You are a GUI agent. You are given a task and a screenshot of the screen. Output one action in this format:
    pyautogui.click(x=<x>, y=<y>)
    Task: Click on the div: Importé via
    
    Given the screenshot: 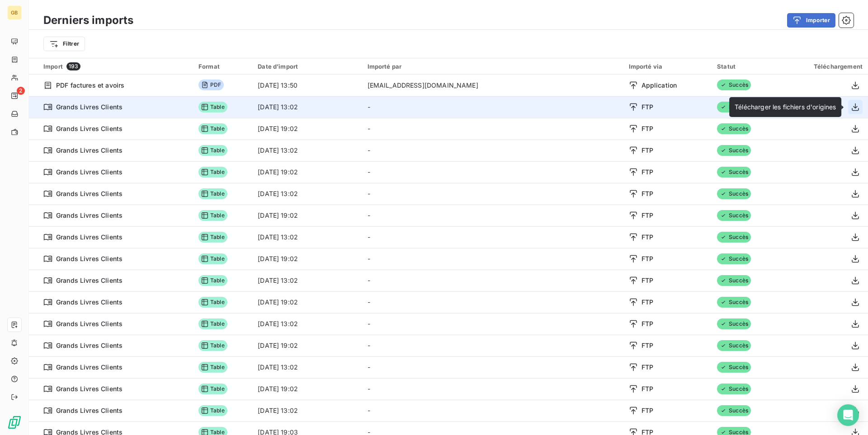 What is the action you would take?
    pyautogui.click(x=668, y=67)
    